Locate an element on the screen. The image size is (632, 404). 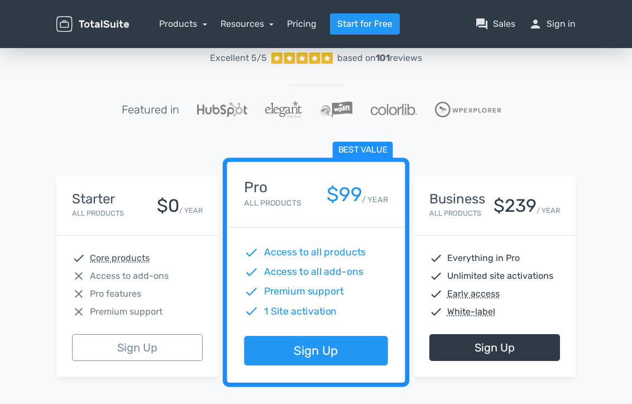
span: Access to all add-ons is located at coordinates (313, 272).